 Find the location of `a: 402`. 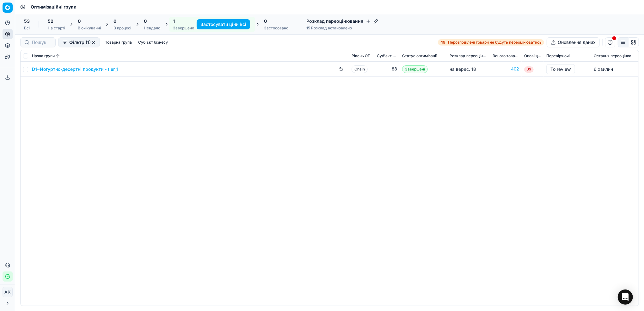

a: 402 is located at coordinates (506, 69).